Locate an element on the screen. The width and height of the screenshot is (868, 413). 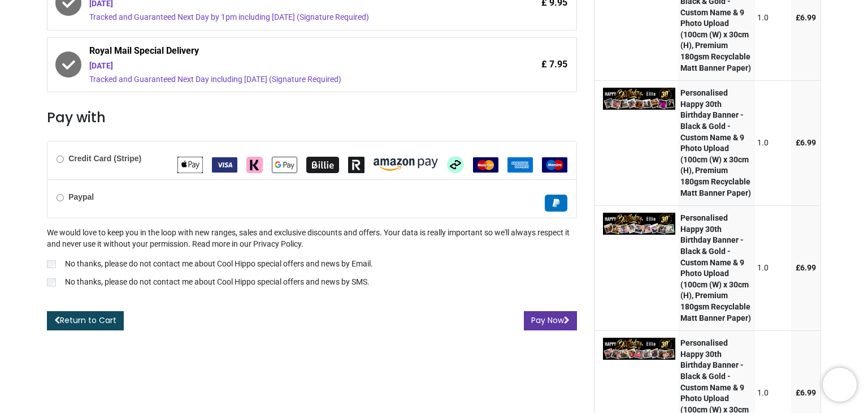
span: Billie is located at coordinates (323, 164).